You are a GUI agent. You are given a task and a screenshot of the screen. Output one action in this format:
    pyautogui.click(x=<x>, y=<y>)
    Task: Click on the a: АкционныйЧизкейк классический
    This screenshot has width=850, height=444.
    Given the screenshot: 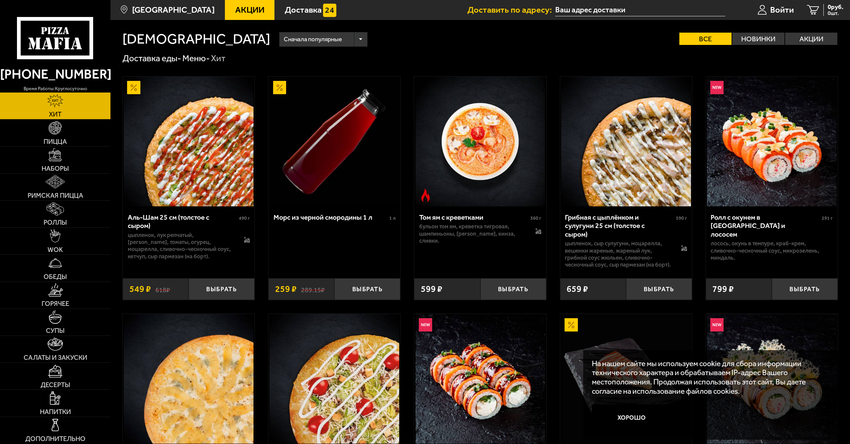 What is the action you would take?
    pyautogui.click(x=626, y=379)
    